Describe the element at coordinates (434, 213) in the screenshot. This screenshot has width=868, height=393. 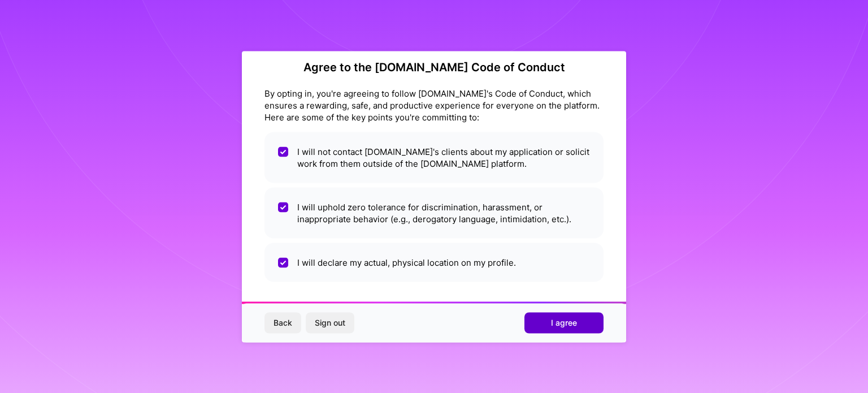
I see `li: I will uphold zero tolerance for discrimination, harassment, or inappropriate behavior (e.g., der...` at that location.